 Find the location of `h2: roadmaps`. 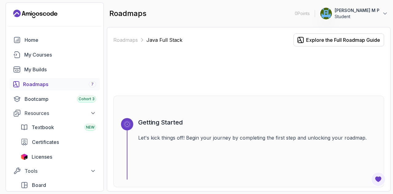

h2: roadmaps is located at coordinates (128, 14).